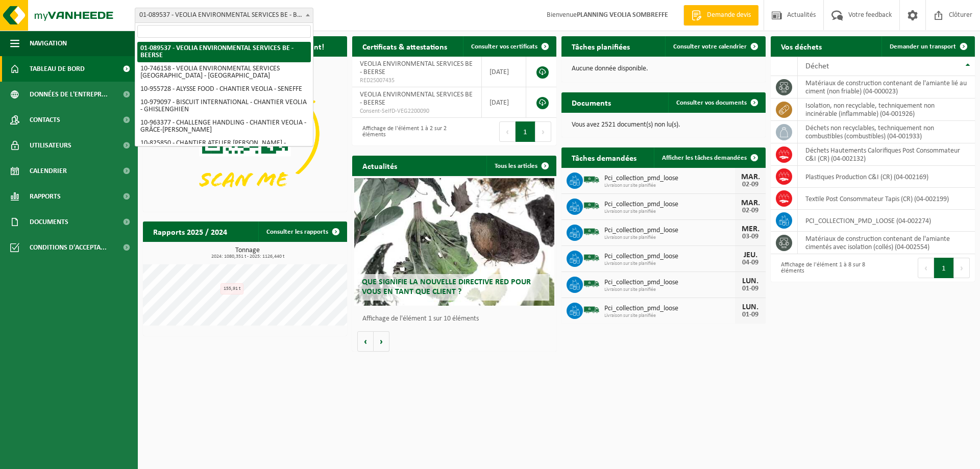  Describe the element at coordinates (886, 155) in the screenshot. I see `td: Déchets Hautements Calorifiques Post Consommateur C&I (CR) (04-002132)` at that location.